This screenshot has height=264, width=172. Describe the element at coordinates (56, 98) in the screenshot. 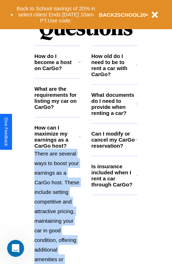

I see `h3: What are the requirements for listing my car on CarGo?` at that location.